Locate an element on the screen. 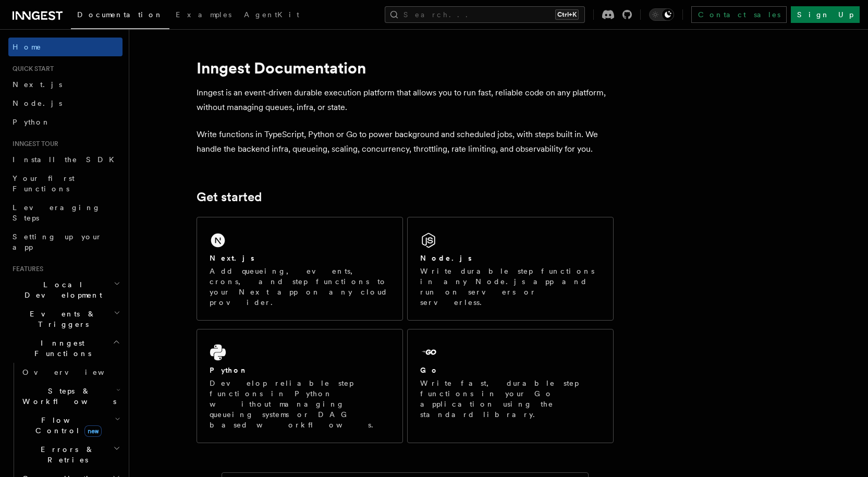 The image size is (868, 477). a: Node.jsWrite durable step functions in any Node.js app and run on servers or serverless. is located at coordinates (511, 269).